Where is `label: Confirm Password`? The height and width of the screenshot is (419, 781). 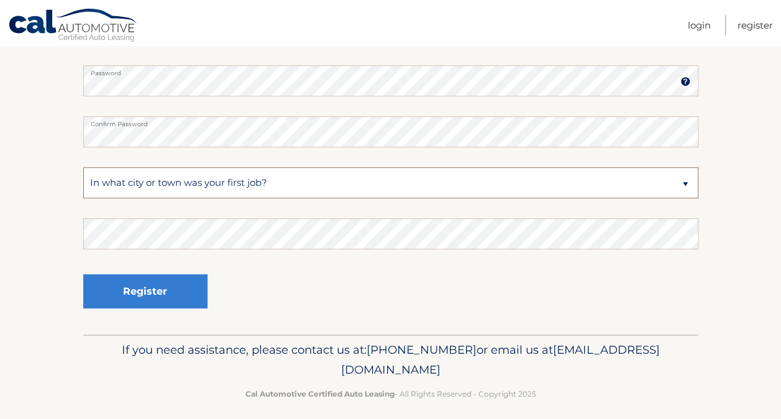
label: Confirm Password is located at coordinates (391, 121).